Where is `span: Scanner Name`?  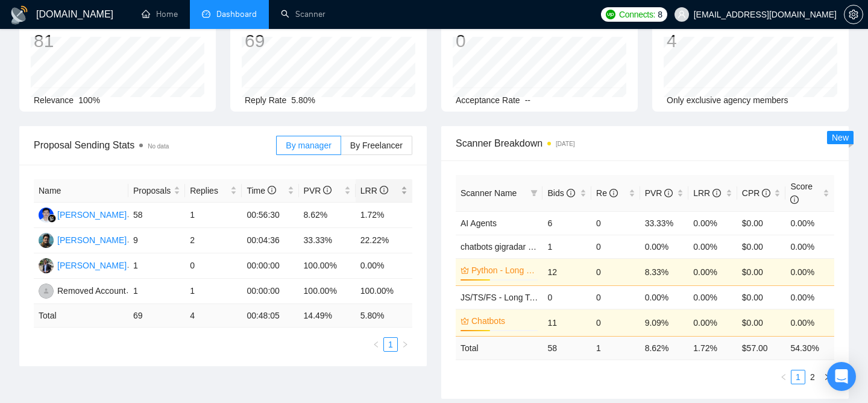
span: Scanner Name is located at coordinates (488, 193).